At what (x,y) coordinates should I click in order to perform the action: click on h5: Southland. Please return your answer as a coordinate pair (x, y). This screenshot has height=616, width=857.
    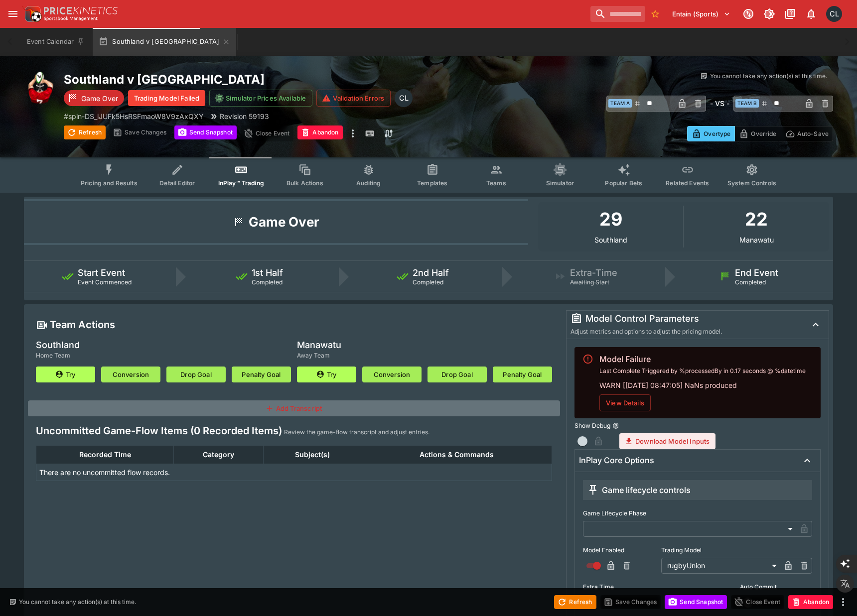
    Looking at the image, I should click on (58, 345).